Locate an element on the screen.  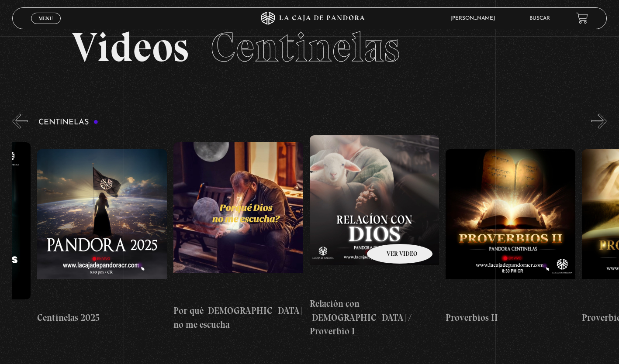
a: Proverbios II is located at coordinates (510, 237).